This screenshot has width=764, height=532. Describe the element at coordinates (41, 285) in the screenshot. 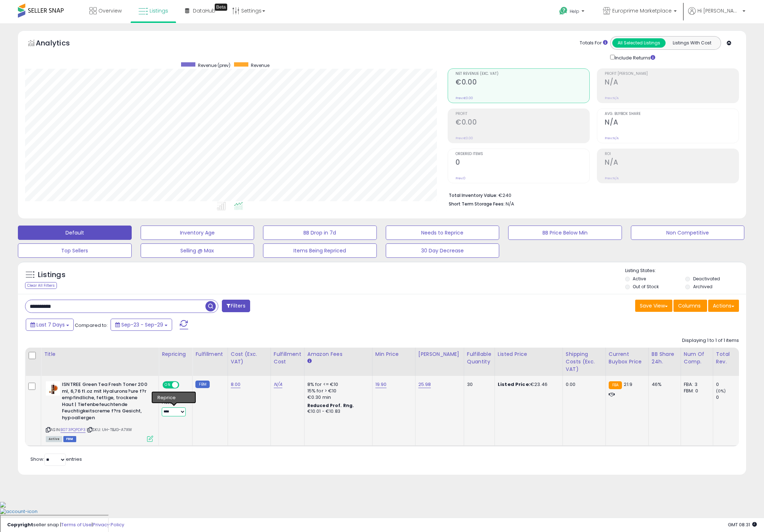

I see `div: Clear All Filters` at that location.